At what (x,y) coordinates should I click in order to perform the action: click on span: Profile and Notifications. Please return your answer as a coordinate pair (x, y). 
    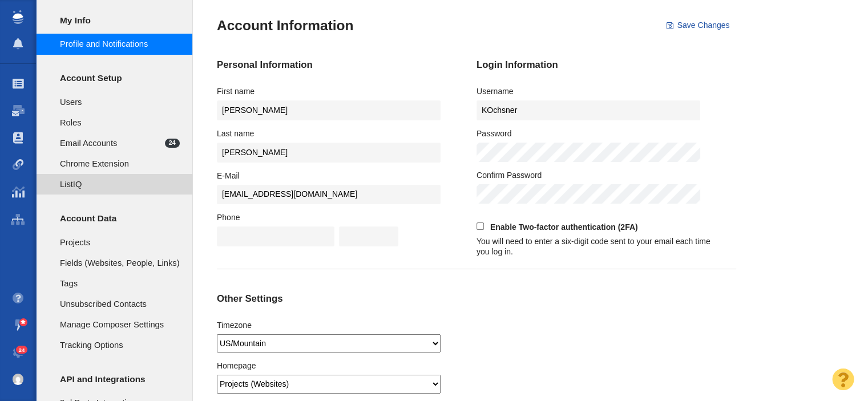
    Looking at the image, I should click on (120, 44).